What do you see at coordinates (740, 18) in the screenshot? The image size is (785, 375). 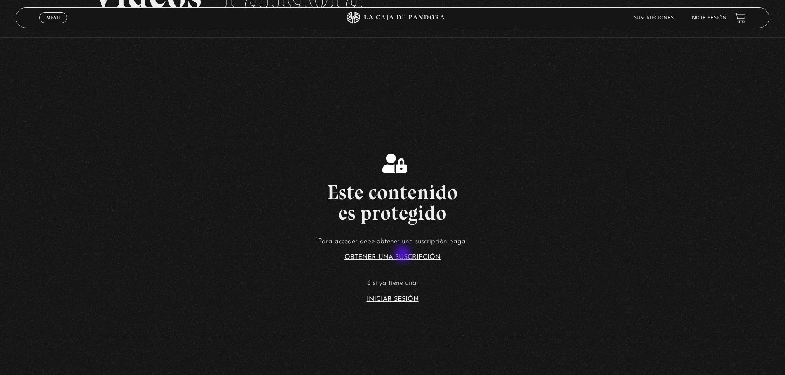 I see `a: View your shopping cart` at bounding box center [740, 18].